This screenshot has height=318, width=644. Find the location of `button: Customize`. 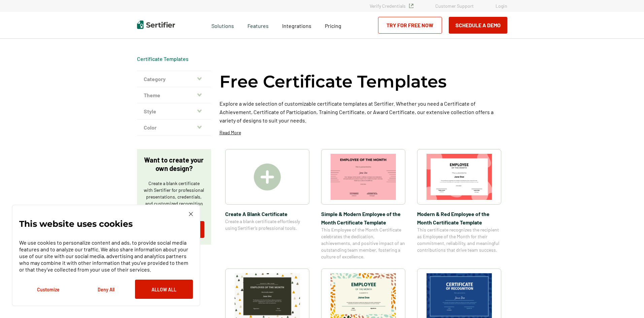

button: Customize is located at coordinates (48, 289).